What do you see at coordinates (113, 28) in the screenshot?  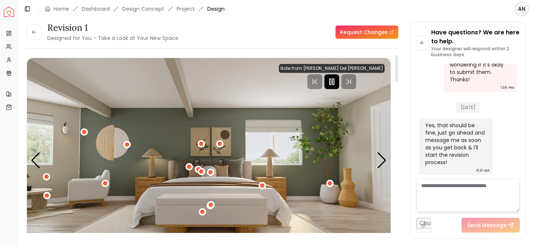 I see `h3: revision 1` at bounding box center [113, 28].